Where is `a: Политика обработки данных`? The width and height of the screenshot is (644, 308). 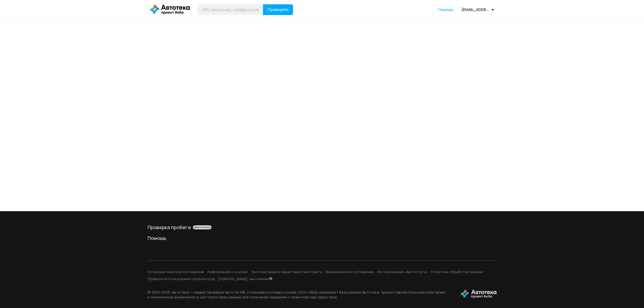 a: Политика обработки данных is located at coordinates (457, 272).